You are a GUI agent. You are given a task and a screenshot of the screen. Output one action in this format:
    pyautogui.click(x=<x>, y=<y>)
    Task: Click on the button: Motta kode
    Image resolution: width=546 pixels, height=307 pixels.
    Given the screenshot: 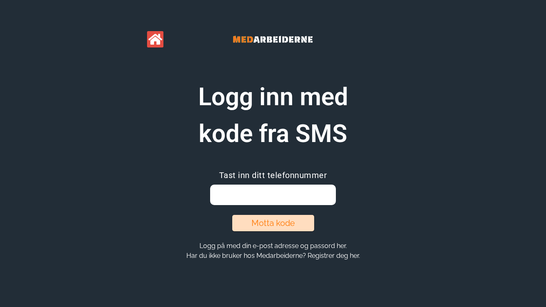 What is the action you would take?
    pyautogui.click(x=273, y=223)
    